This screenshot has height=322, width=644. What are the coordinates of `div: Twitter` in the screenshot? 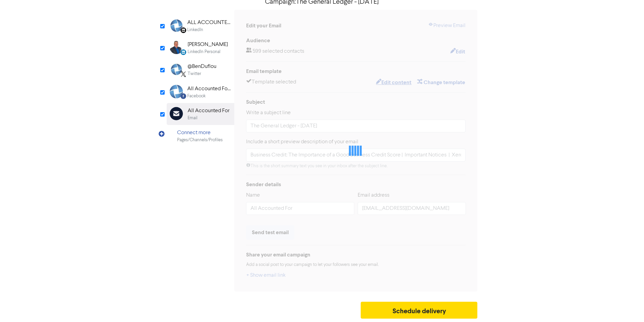 It's located at (194, 74).